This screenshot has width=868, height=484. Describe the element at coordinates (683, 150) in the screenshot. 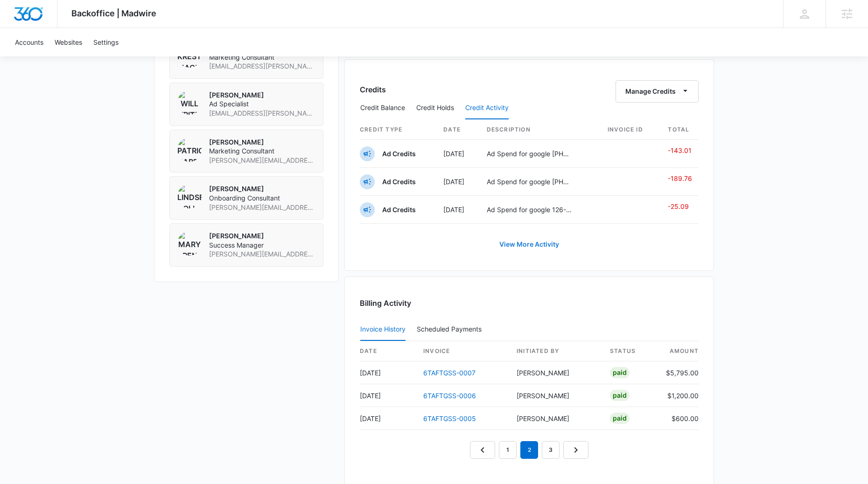

I see `p: -143.01` at that location.